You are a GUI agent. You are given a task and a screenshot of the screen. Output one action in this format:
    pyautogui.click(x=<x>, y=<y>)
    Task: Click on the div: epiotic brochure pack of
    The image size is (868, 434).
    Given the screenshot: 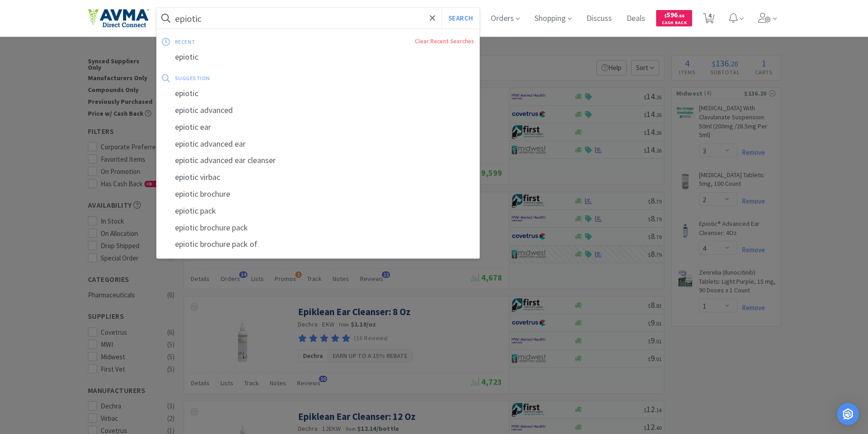 What is the action you would take?
    pyautogui.click(x=318, y=244)
    